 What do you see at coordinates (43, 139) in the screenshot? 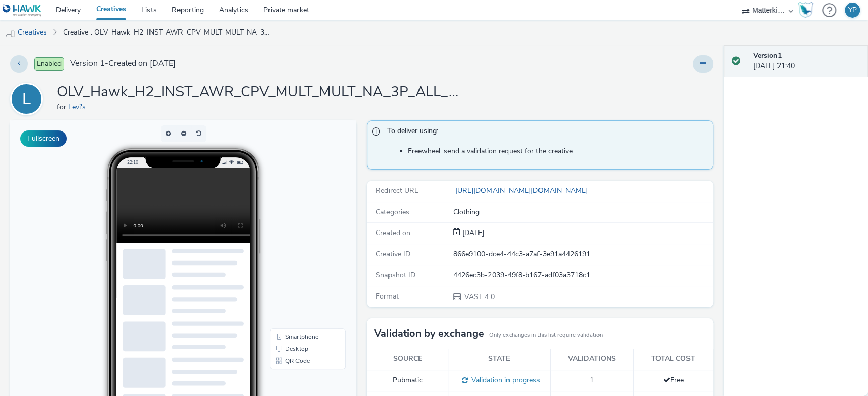
I see `button: Fullscreen` at bounding box center [43, 139].